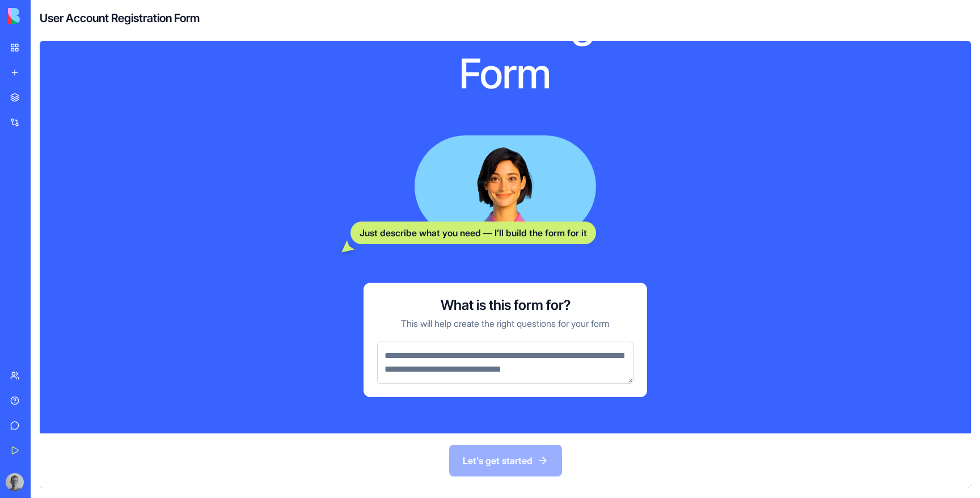 The image size is (980, 498). I want to click on img: ACg8ocKOqfbHlzTcVHwN2gpm7llHUuwxEdrOnJ-pBzkSG8oR7tYxorII8A=s96-c, so click(15, 482).